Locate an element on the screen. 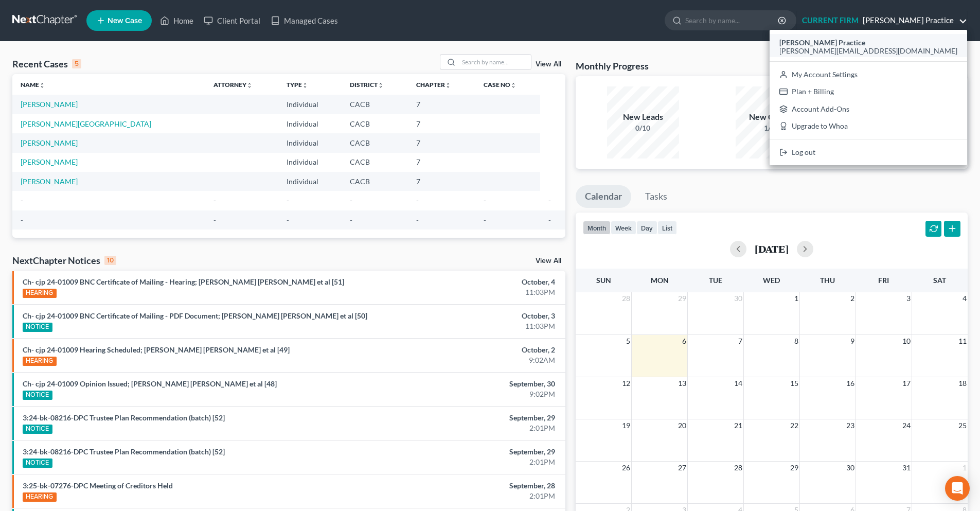  a: Attorneyunfold_more is located at coordinates (233, 85).